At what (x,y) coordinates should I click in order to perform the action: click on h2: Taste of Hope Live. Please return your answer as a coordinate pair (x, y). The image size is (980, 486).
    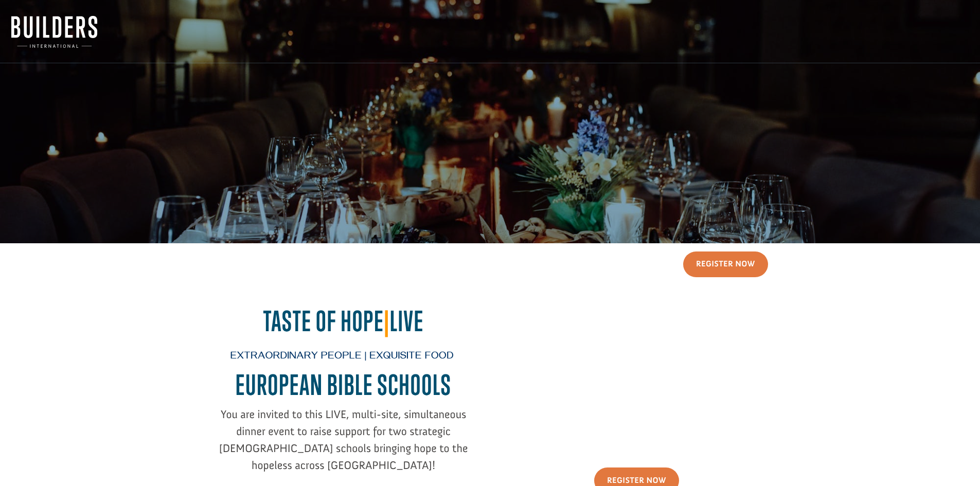
    Looking at the image, I should click on (343, 323).